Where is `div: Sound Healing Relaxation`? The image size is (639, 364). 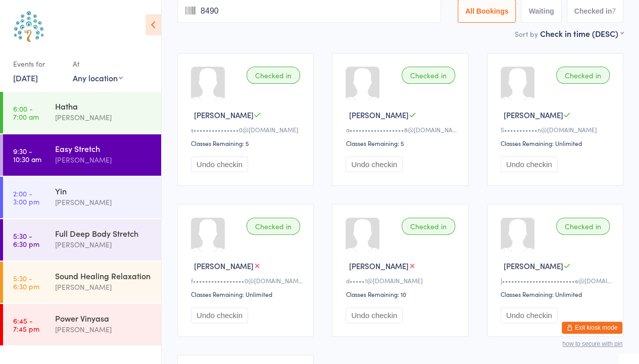 div: Sound Healing Relaxation is located at coordinates (104, 275).